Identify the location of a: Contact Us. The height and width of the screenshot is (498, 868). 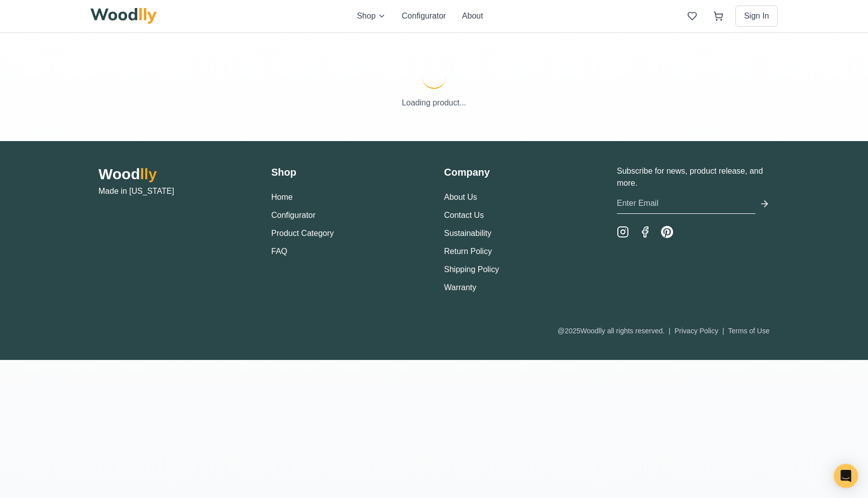
(464, 214).